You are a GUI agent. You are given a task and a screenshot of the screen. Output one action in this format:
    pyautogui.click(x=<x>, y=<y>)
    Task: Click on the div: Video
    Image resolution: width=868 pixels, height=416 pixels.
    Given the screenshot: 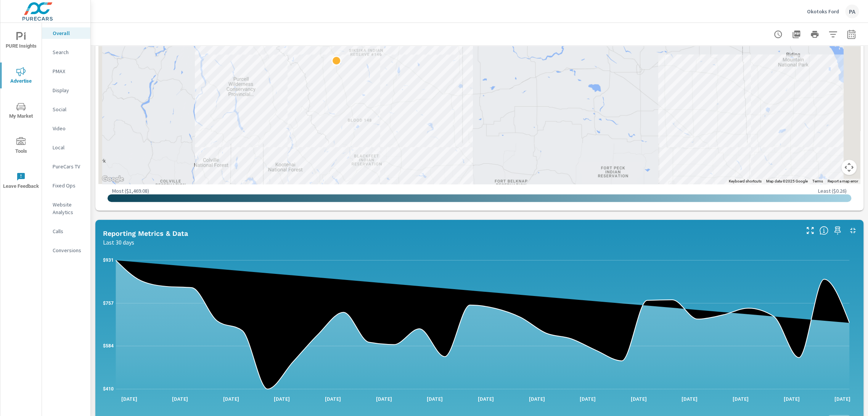 What is the action you would take?
    pyautogui.click(x=66, y=128)
    